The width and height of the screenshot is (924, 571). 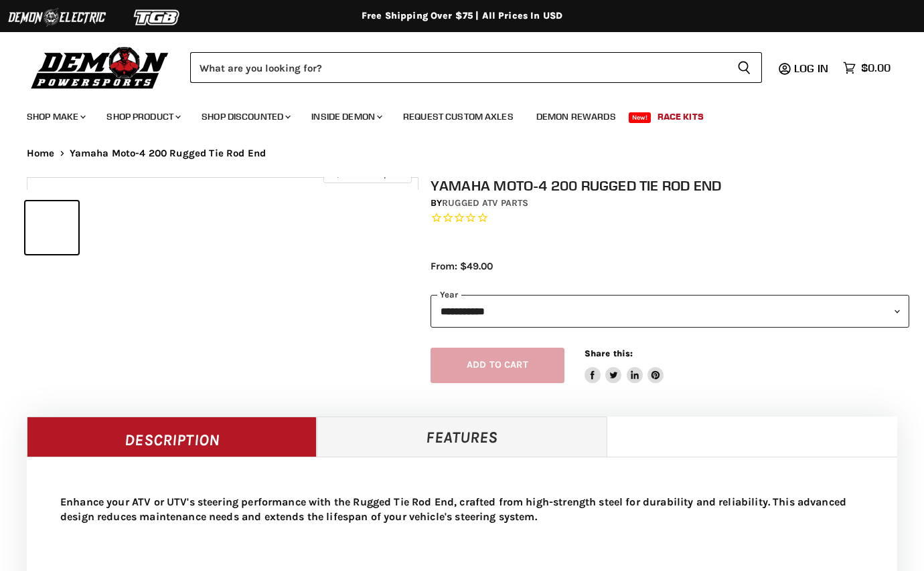 I want to click on ul: Main menu, so click(x=452, y=113).